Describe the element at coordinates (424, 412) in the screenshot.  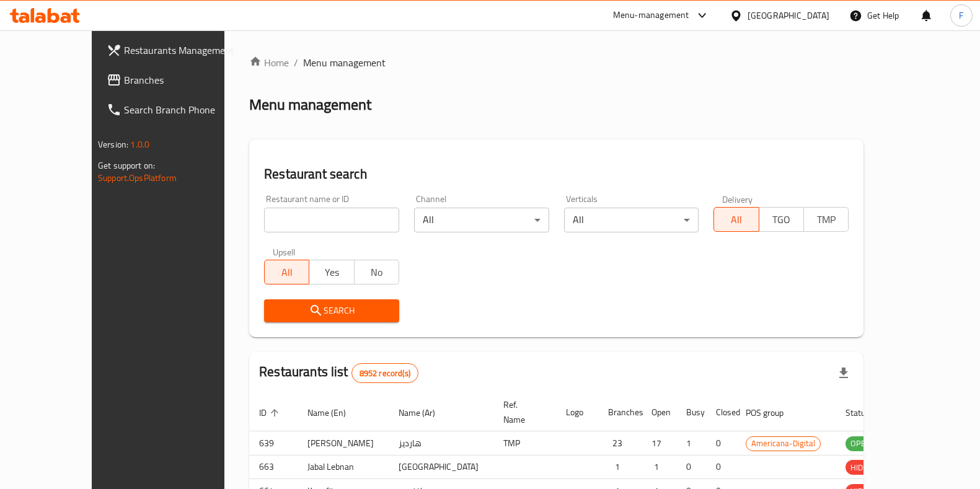
I see `span: Name (Ar)` at that location.